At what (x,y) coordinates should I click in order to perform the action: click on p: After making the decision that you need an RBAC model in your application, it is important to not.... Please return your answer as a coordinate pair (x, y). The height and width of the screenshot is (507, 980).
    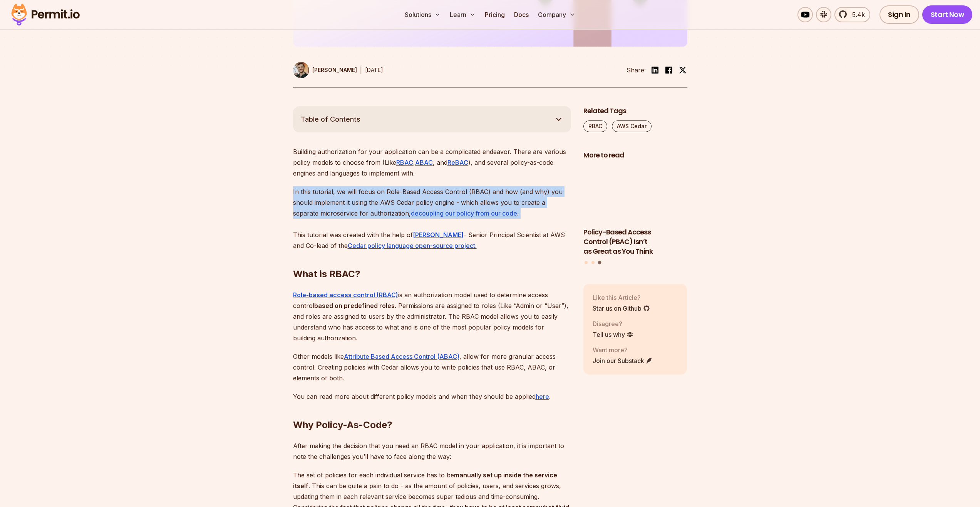
    Looking at the image, I should click on (432, 451).